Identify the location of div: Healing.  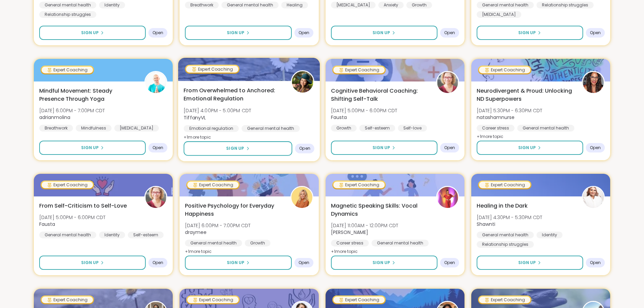
(295, 5).